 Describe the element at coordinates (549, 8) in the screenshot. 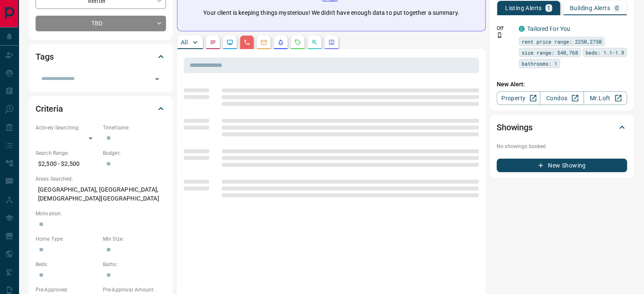

I see `p: 1` at that location.